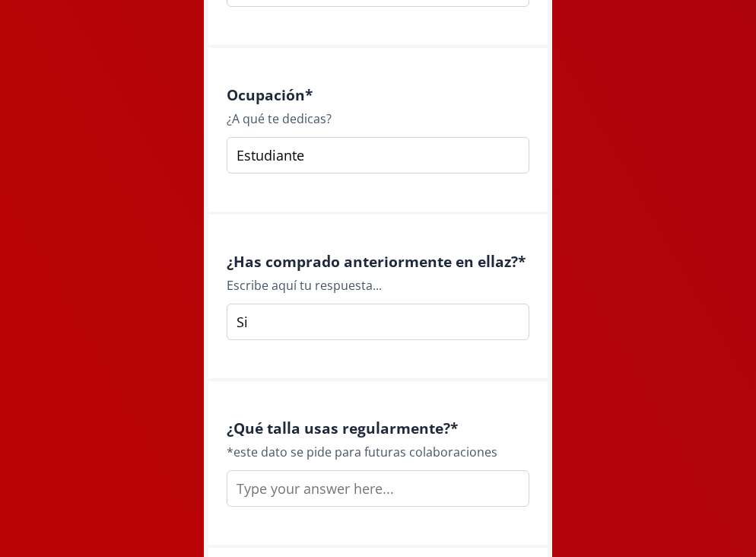  I want to click on div: *este dato se pide para futuras colaboraciones, so click(378, 451).